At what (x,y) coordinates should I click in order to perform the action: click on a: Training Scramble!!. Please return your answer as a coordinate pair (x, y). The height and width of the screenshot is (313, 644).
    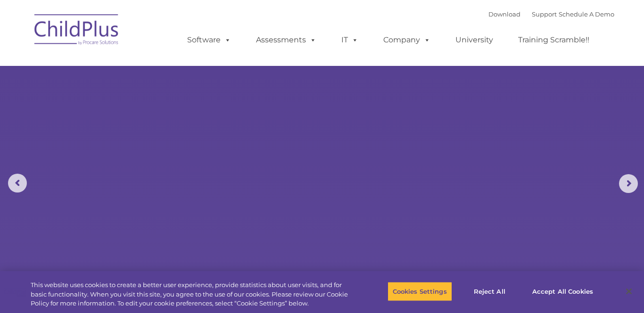
    Looking at the image, I should click on (553, 40).